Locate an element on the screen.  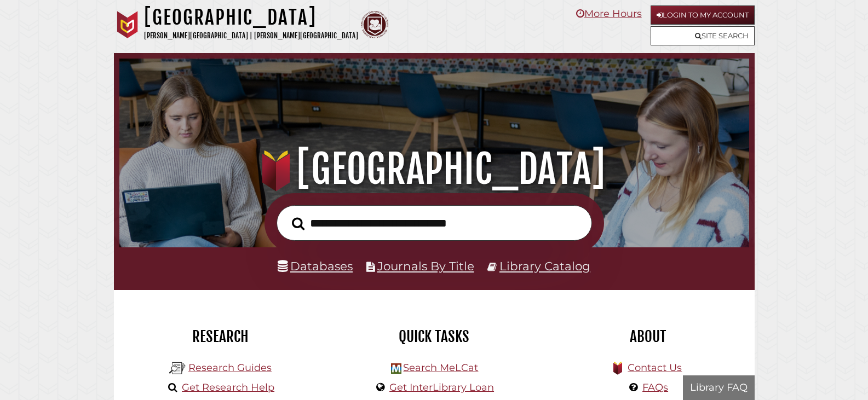
a: Research Guides is located at coordinates (230, 368).